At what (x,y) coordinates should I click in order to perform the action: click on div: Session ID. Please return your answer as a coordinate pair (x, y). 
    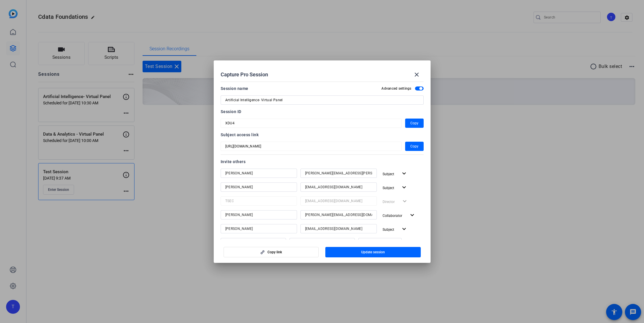
    Looking at the image, I should click on (322, 111).